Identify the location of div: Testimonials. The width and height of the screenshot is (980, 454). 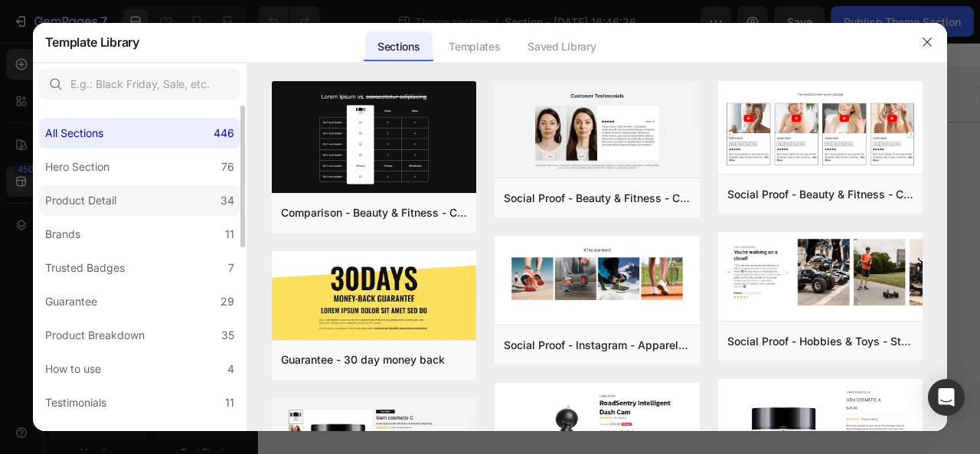
(75, 402).